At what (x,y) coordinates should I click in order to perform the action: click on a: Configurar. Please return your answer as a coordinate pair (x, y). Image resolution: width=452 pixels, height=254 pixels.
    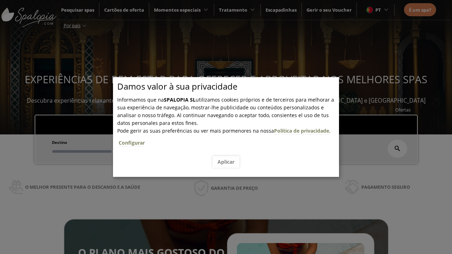
    Looking at the image, I should click on (132, 143).